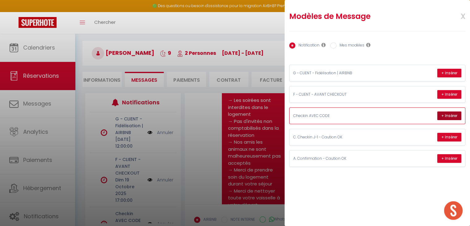 This screenshot has height=226, width=470. What do you see at coordinates (340, 116) in the screenshot?
I see `p: Checkin AVEC CODE` at bounding box center [340, 116].